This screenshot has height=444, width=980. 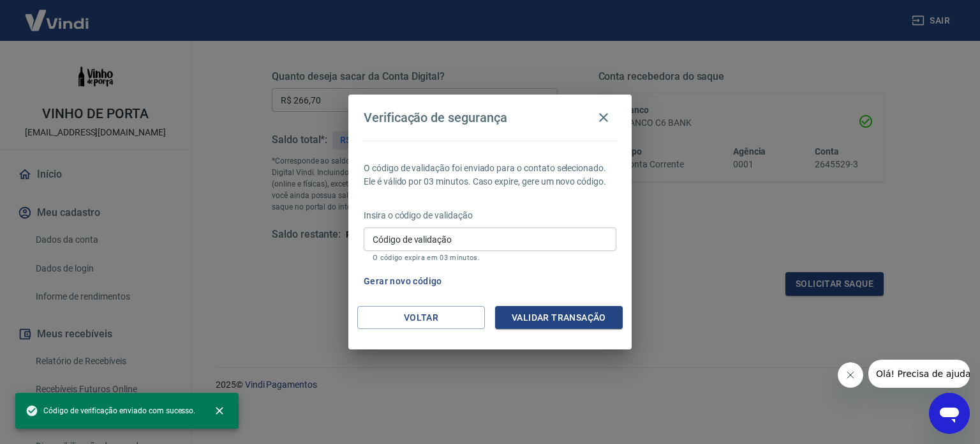 I want to click on span: Olá! Precisa de ajuda?, so click(x=58, y=14).